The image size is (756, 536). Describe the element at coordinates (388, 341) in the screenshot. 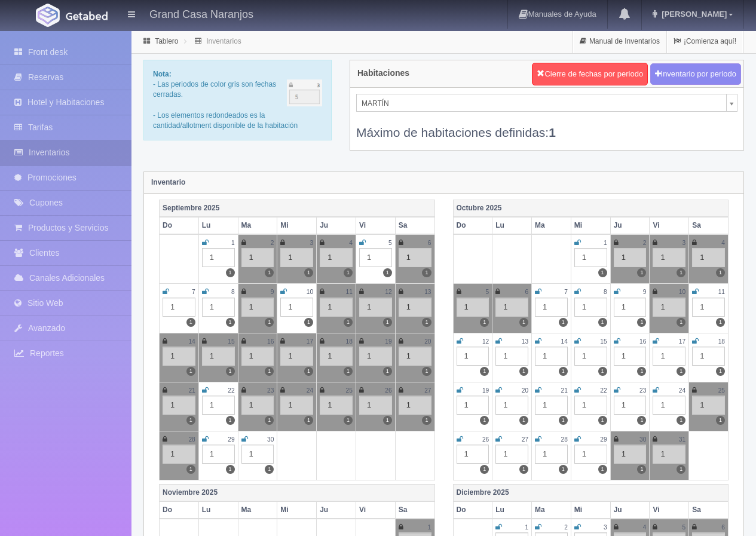

I see `small: 19` at that location.